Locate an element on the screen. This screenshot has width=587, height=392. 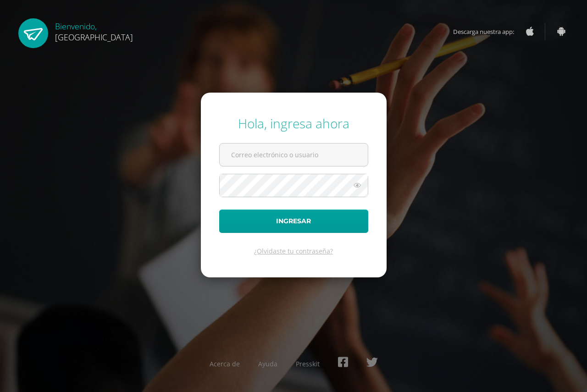
a: Ayuda is located at coordinates (268, 364).